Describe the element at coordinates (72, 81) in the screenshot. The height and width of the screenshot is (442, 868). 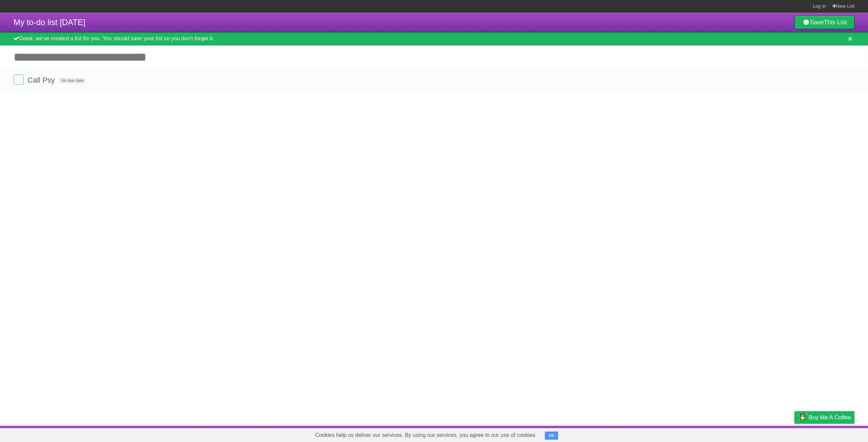
I see `span: No due date` at that location.